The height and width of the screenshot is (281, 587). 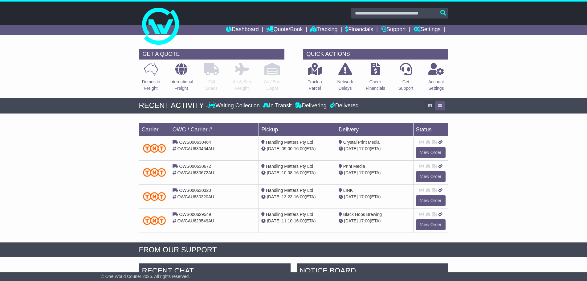 What do you see at coordinates (196, 196) in the screenshot?
I see `span: OWCAU630320AU` at bounding box center [196, 196].